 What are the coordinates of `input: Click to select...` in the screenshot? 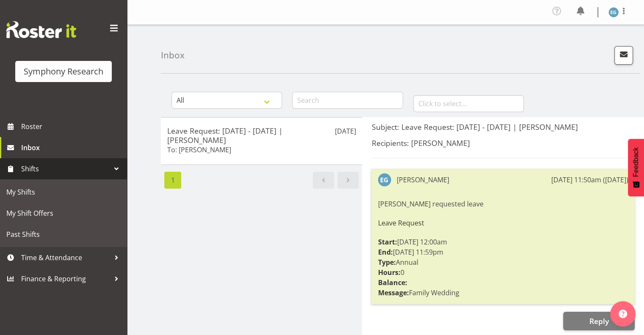 It's located at (468, 103).